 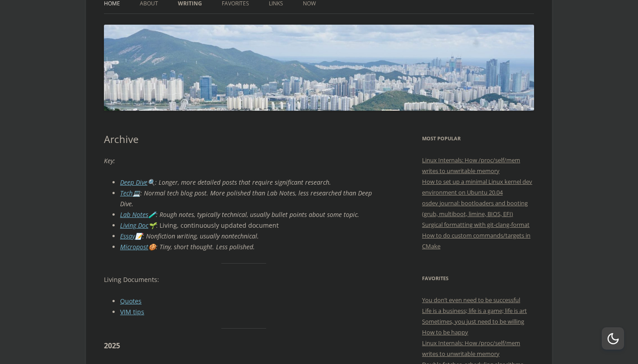 I want to click on a: Lab Notes, so click(x=134, y=214).